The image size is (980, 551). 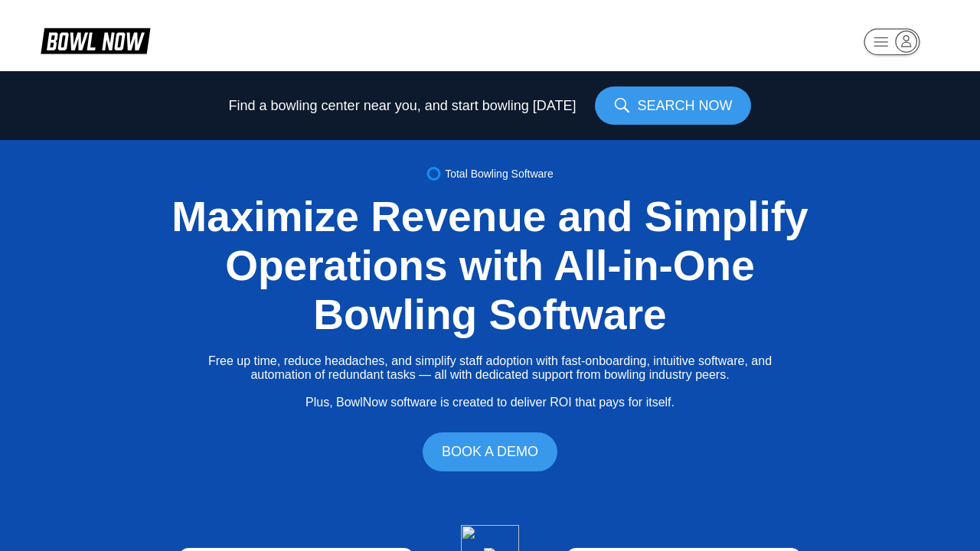 What do you see at coordinates (490, 382) in the screenshot?
I see `p: Free up time, reduce headaches, and simplify staff adoption with fast-onboarding, intuitive softw...` at bounding box center [490, 382].